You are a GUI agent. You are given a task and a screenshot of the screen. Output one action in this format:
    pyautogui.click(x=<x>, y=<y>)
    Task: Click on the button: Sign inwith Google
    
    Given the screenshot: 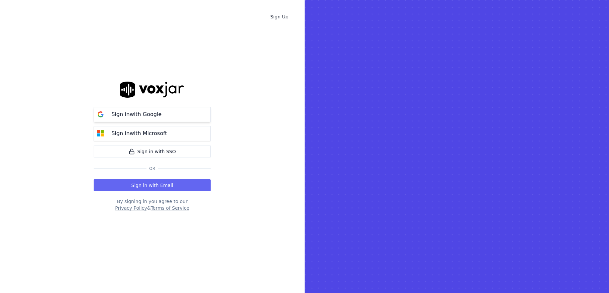 What is the action you would take?
    pyautogui.click(x=152, y=114)
    